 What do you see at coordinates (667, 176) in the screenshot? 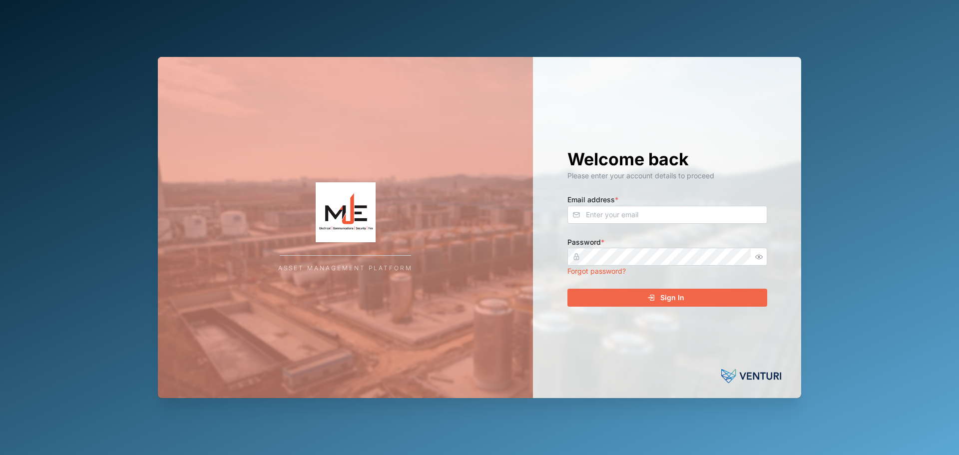
I see `div: Please enter your account details to proceed` at bounding box center [667, 176].